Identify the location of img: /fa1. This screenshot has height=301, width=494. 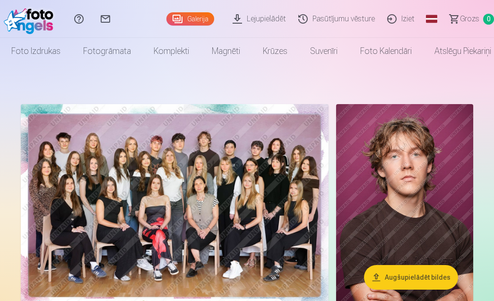
(31, 19).